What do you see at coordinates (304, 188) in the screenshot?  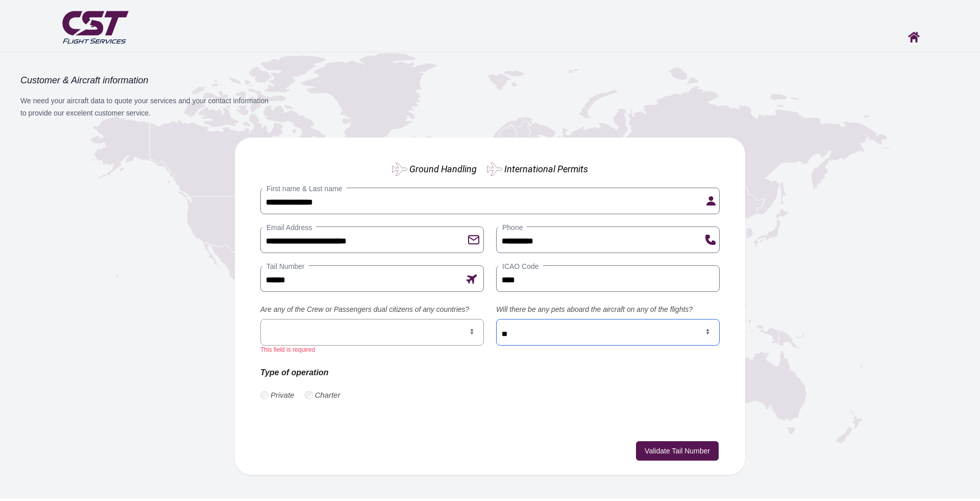 I see `label: First name & Last name` at bounding box center [304, 188].